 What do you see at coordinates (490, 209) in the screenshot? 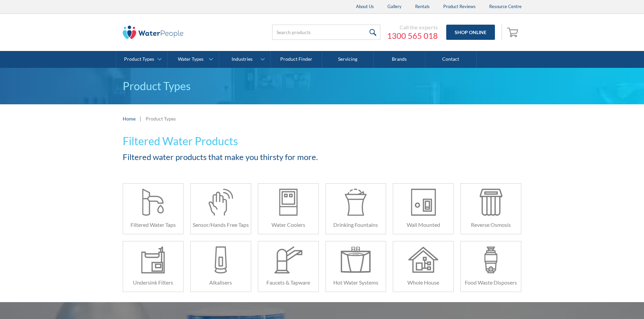
I see `a: Reverse Osmosis` at bounding box center [490, 209].